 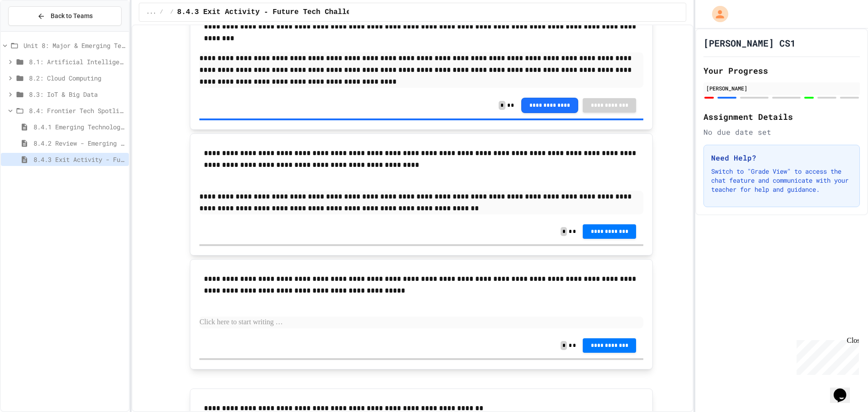 I want to click on span: Back to Teams, so click(x=72, y=16).